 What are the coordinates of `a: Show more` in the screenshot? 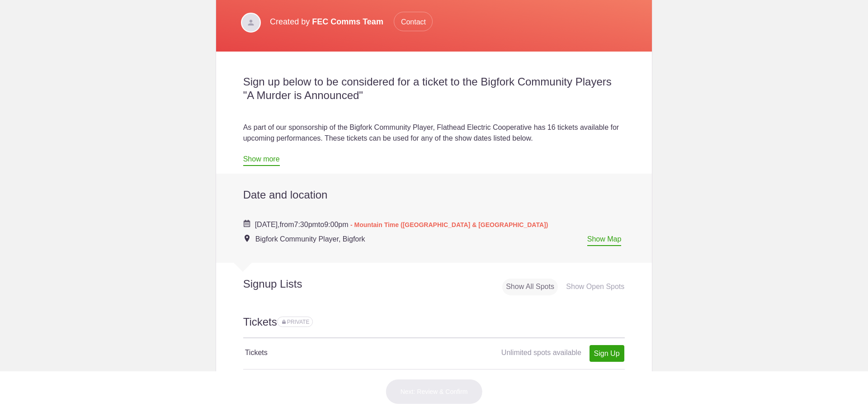 It's located at (261, 161).